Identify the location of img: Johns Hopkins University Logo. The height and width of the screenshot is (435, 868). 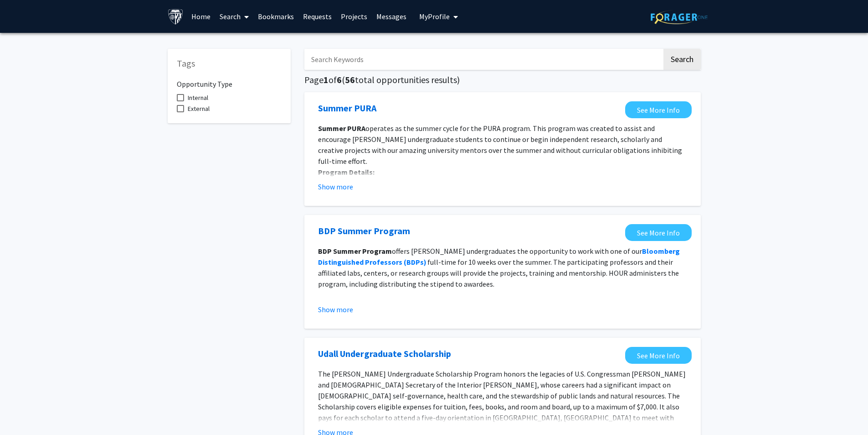
(176, 16).